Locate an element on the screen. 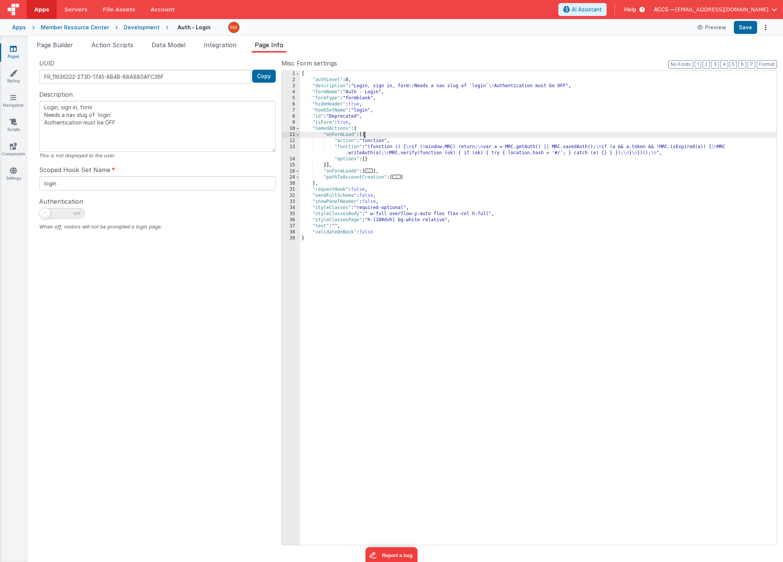  div: 2 is located at coordinates (291, 80).